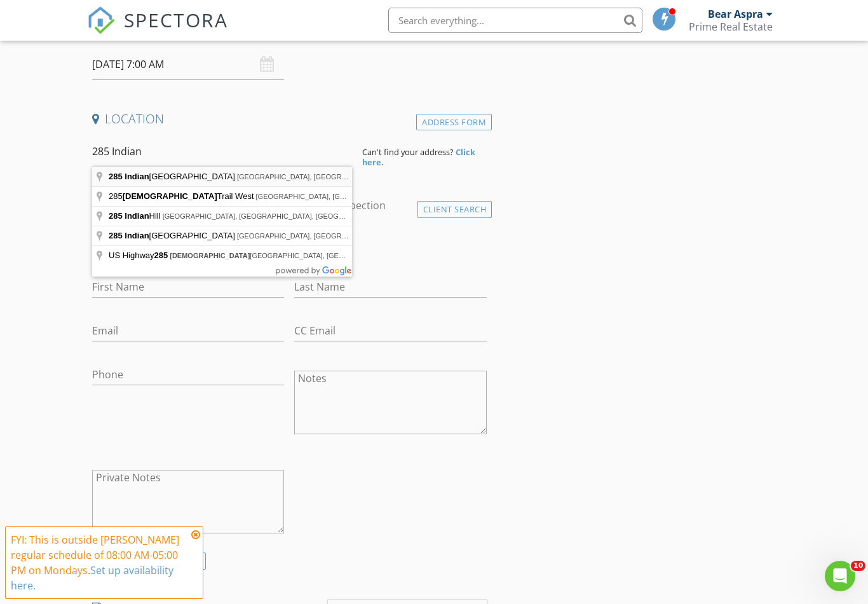 Image resolution: width=868 pixels, height=604 pixels. Describe the element at coordinates (418, 157) in the screenshot. I see `strong: Click here.` at that location.